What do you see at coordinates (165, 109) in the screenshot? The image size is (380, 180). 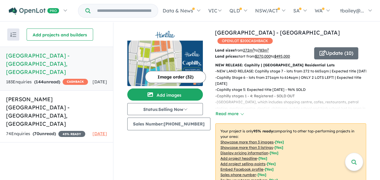 I see `button: Status:Selling Now` at bounding box center [165, 109].